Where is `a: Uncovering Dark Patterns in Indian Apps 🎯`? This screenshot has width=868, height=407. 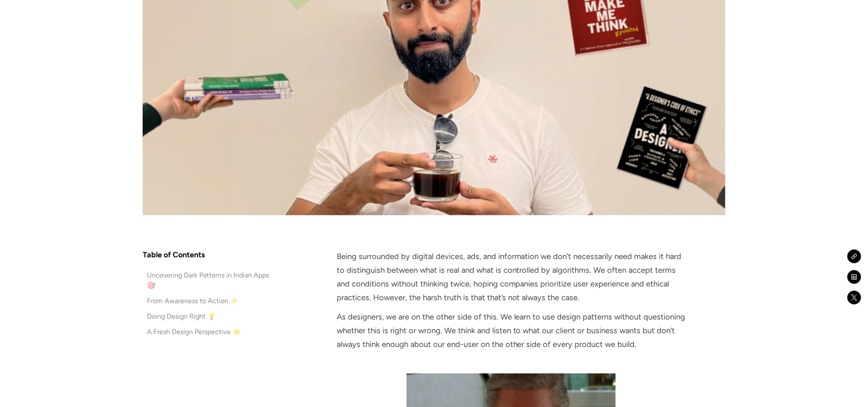 a: Uncovering Dark Patterns in Indian Apps 🎯 is located at coordinates (211, 281).